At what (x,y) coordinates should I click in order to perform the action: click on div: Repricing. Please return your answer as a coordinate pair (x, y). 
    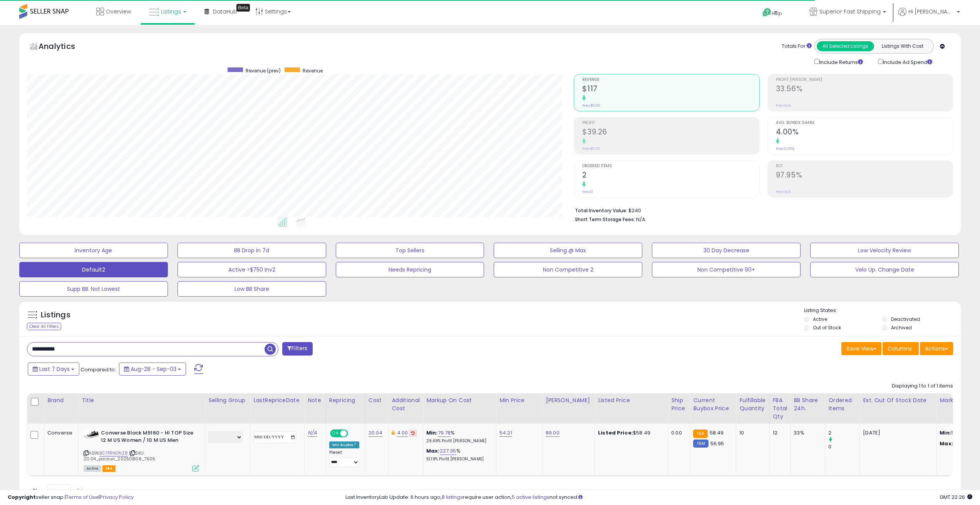
    Looking at the image, I should click on (345, 400).